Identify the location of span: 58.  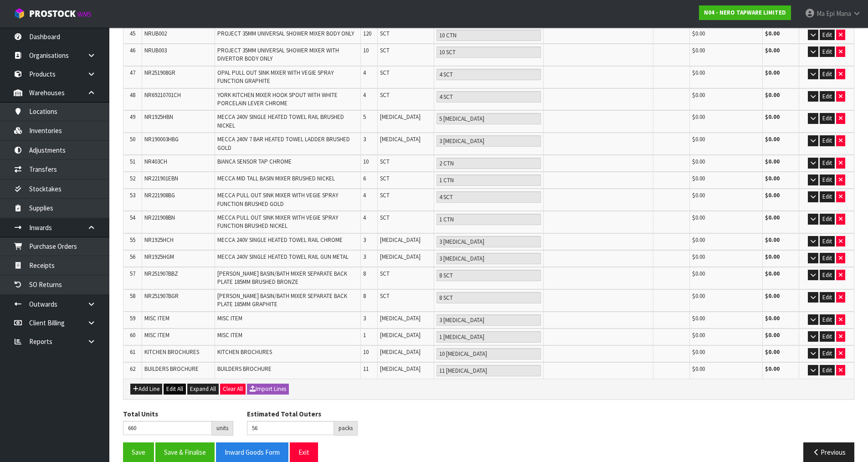
(132, 296).